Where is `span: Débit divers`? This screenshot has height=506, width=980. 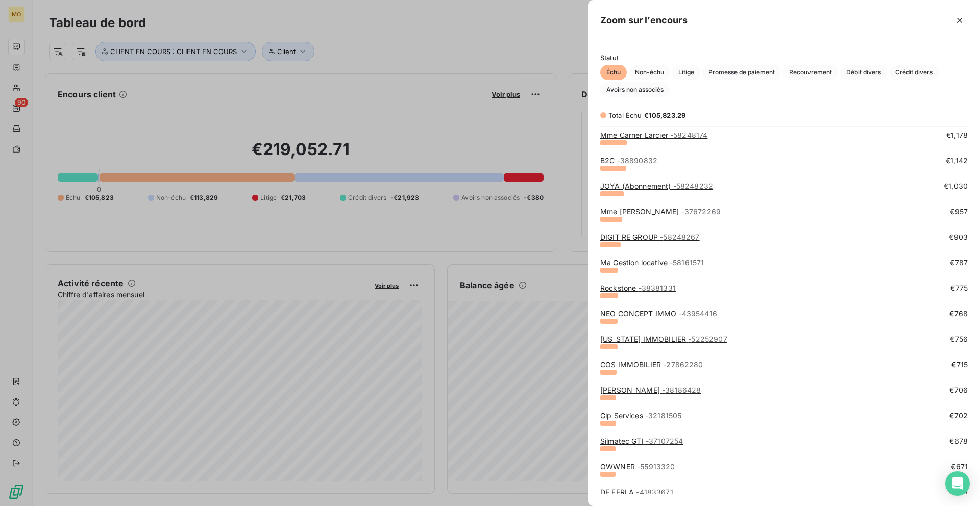
span: Débit divers is located at coordinates (864, 73).